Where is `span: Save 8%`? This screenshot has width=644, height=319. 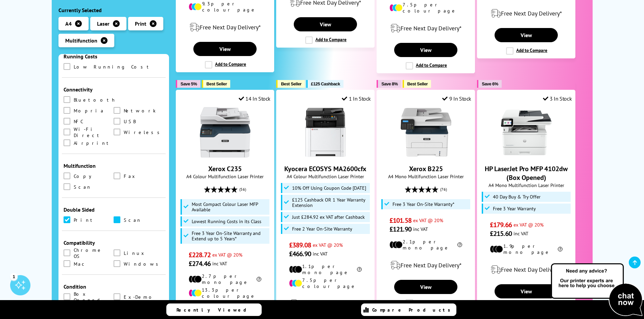 span: Save 8% is located at coordinates (389, 84).